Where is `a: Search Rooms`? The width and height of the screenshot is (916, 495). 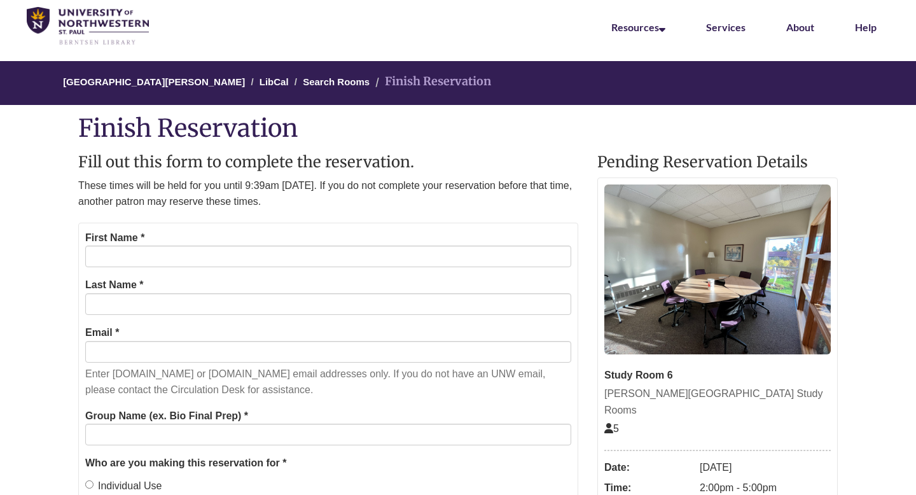 a: Search Rooms is located at coordinates (336, 81).